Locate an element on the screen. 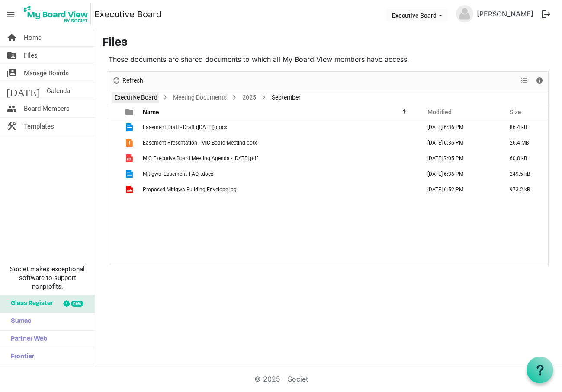 This screenshot has width=562, height=392. div: Details is located at coordinates (539, 81).